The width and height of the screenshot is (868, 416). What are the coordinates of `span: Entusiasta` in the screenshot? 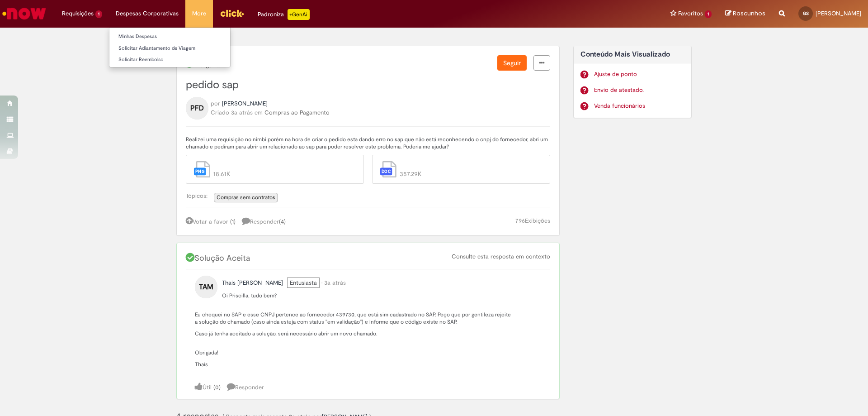 It's located at (303, 282).